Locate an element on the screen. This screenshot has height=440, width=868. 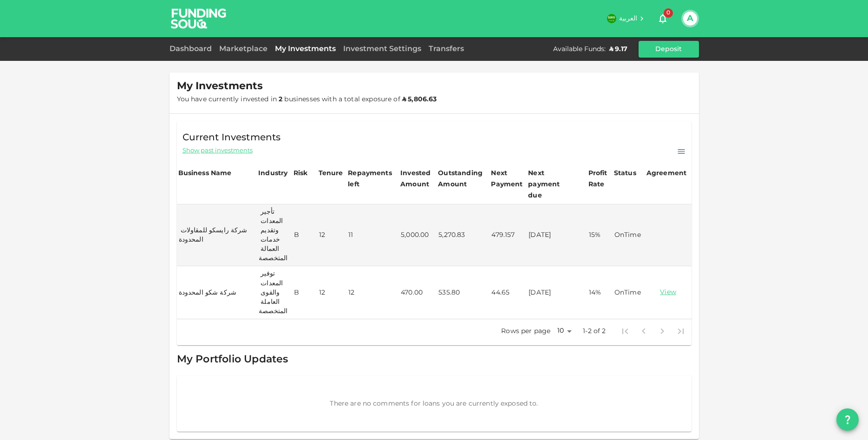
div: Industry is located at coordinates (273, 173).